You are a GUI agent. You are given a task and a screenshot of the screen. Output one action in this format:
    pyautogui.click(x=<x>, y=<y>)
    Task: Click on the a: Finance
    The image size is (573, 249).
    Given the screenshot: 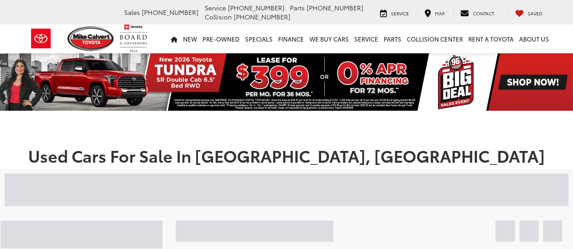 What is the action you would take?
    pyautogui.click(x=291, y=39)
    